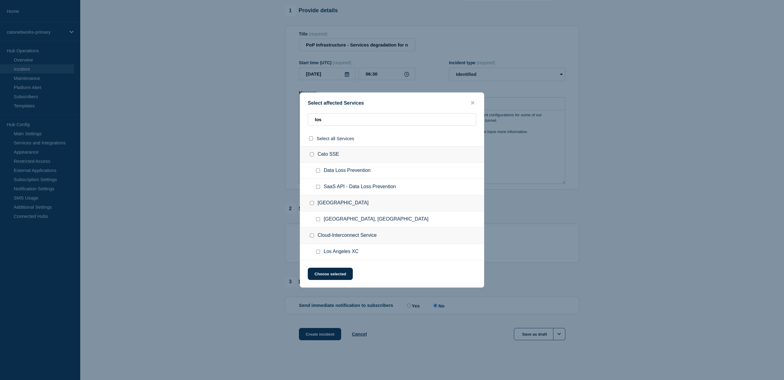  Describe the element at coordinates (347, 171) in the screenshot. I see `span: Data Loss Prevention` at that location.